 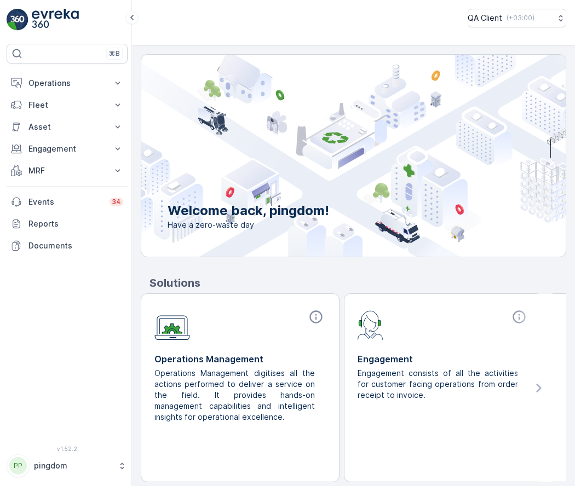 What do you see at coordinates (76, 224) in the screenshot?
I see `p: Reports` at bounding box center [76, 224].